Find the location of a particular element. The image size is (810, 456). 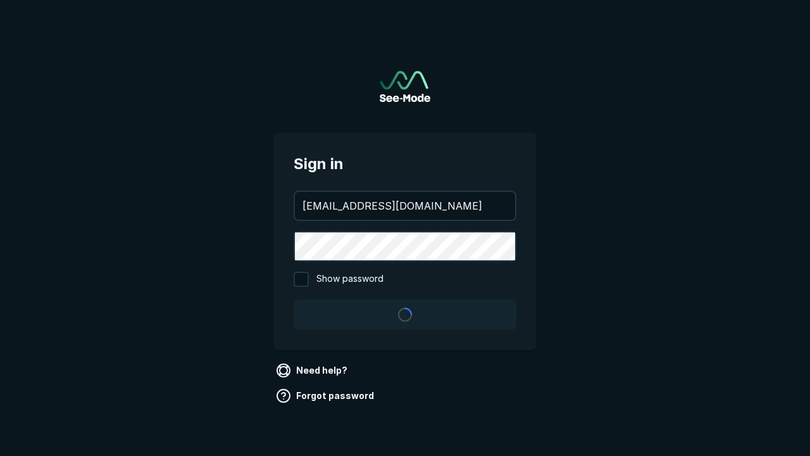

input: your@email.com is located at coordinates (405, 206).